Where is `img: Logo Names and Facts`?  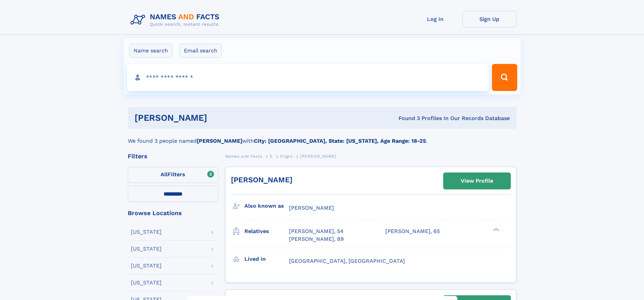
img: Logo Names and Facts is located at coordinates (176, 20).